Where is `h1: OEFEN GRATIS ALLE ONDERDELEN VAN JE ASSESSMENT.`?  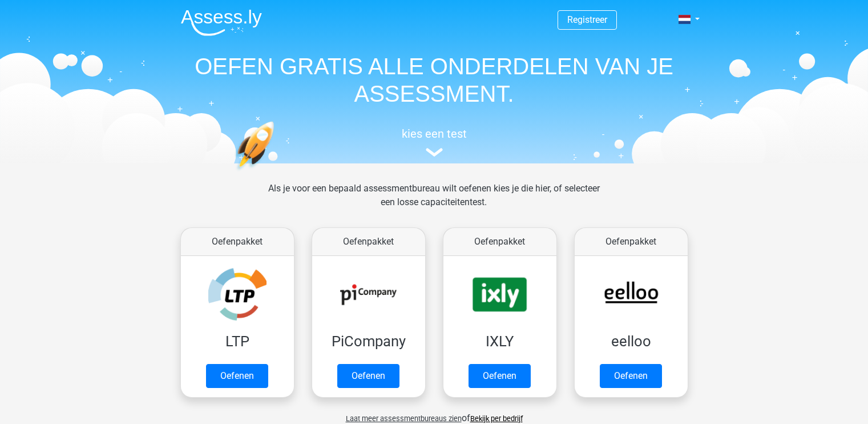 h1: OEFEN GRATIS ALLE ONDERDELEN VAN JE ASSESSMENT. is located at coordinates (434, 80).